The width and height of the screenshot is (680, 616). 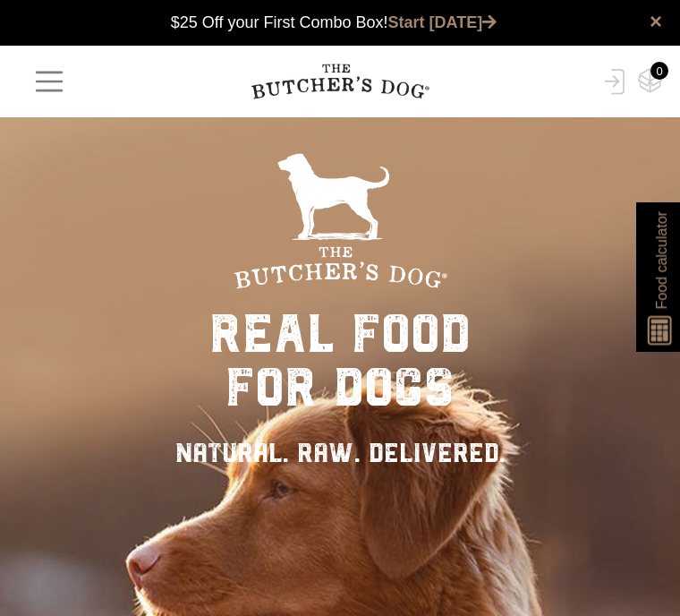 What do you see at coordinates (649, 81) in the screenshot?
I see `img: TBD_Cart-Empty.png` at bounding box center [649, 81].